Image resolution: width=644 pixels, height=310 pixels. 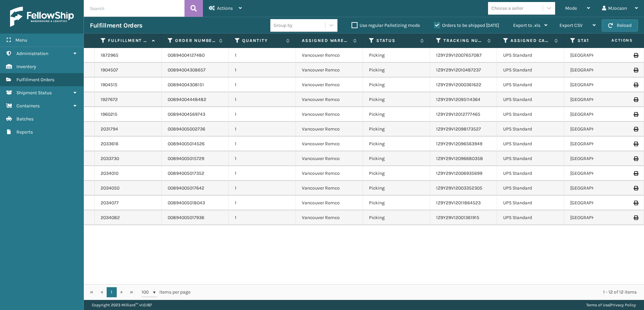 I want to click on label: Tracking Number, so click(x=464, y=40).